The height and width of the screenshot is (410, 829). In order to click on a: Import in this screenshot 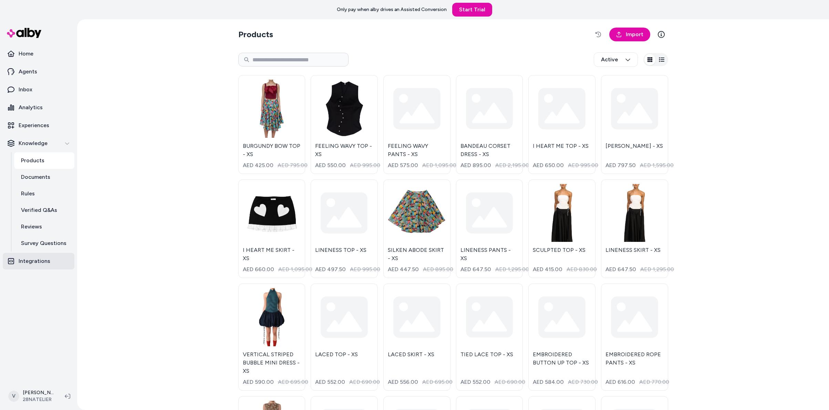, I will do `click(630, 34)`.